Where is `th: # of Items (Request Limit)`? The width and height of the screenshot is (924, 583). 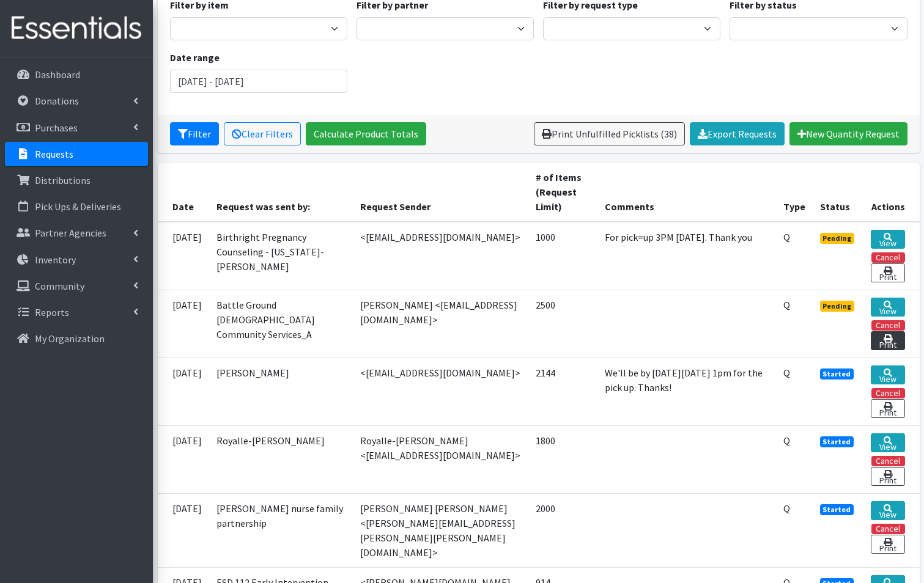
th: # of Items (Request Limit) is located at coordinates (563, 192).